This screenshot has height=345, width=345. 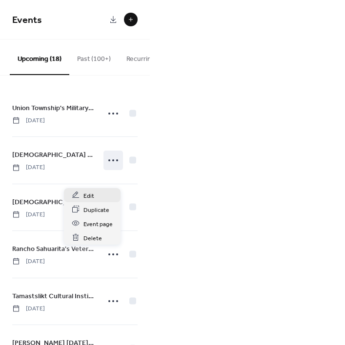 I want to click on button: Recurring, so click(x=140, y=57).